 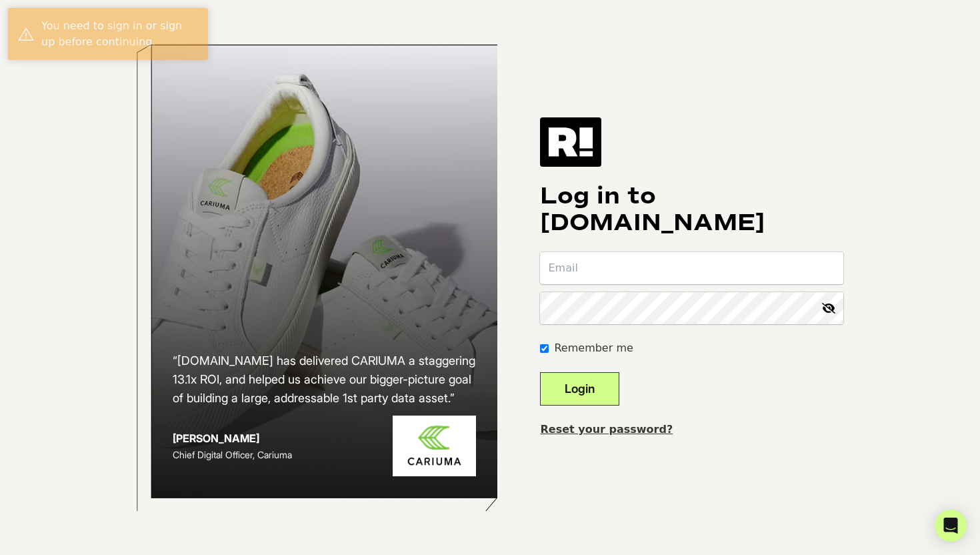 I want to click on div: Open Intercom Messenger, so click(x=951, y=526).